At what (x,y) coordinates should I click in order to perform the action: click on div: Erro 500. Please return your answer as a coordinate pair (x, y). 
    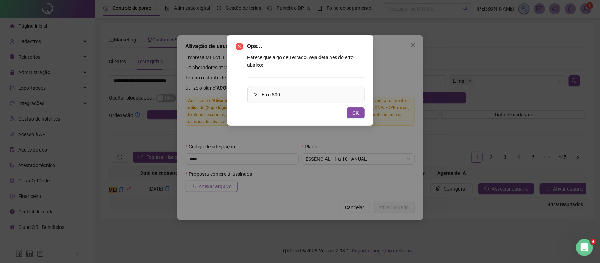
    Looking at the image, I should click on (306, 95).